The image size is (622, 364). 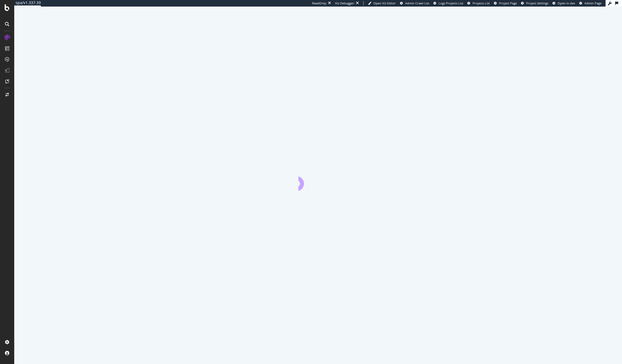 What do you see at coordinates (534, 4) in the screenshot?
I see `a: Project Settings` at bounding box center [534, 4].